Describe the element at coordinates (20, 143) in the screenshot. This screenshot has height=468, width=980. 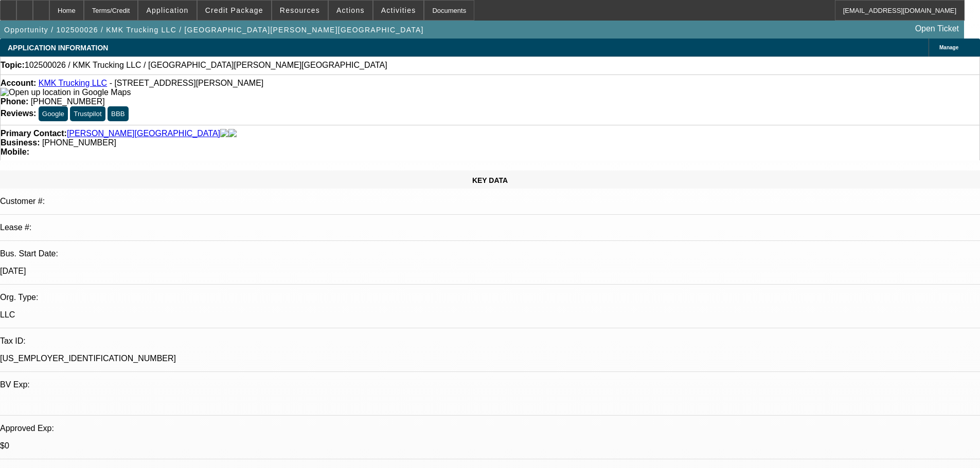
I see `strong: Business:` at that location.